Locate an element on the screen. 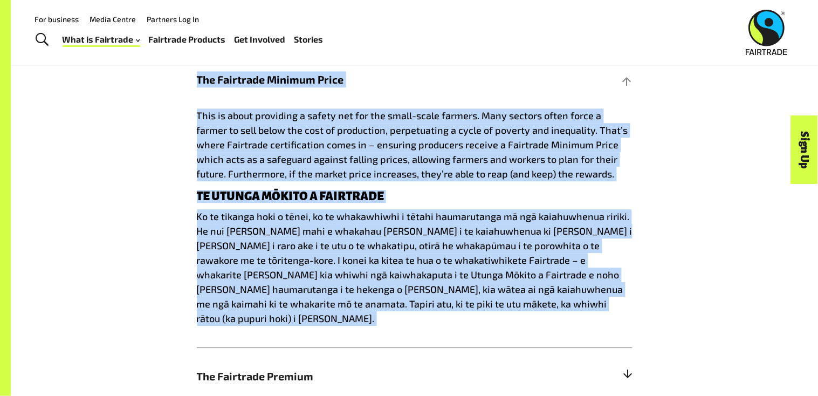 Image resolution: width=818 pixels, height=396 pixels. img: Fairtrade Australia New Zealand logo is located at coordinates (767, 32).